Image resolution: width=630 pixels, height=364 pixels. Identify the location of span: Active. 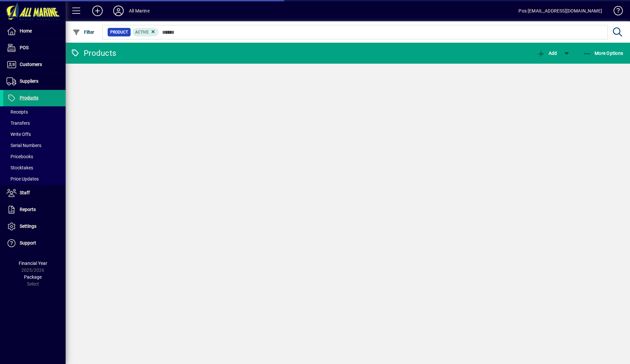
(142, 32).